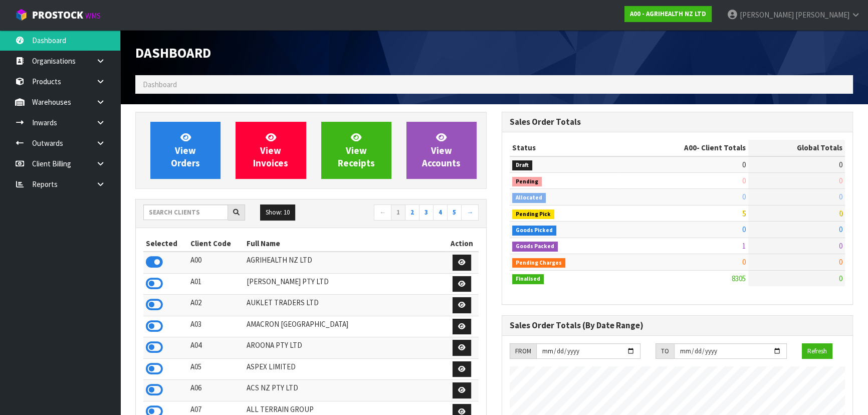 Image resolution: width=868 pixels, height=415 pixels. What do you see at coordinates (186, 150) in the screenshot?
I see `span: View Orders` at bounding box center [186, 150].